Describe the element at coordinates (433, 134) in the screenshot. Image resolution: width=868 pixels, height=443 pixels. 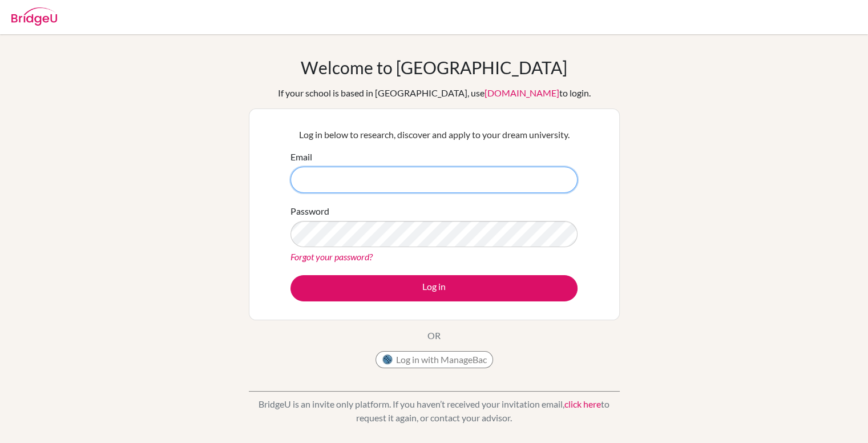
I see `p: Log in below to research, discover and apply to your dream university.` at that location.